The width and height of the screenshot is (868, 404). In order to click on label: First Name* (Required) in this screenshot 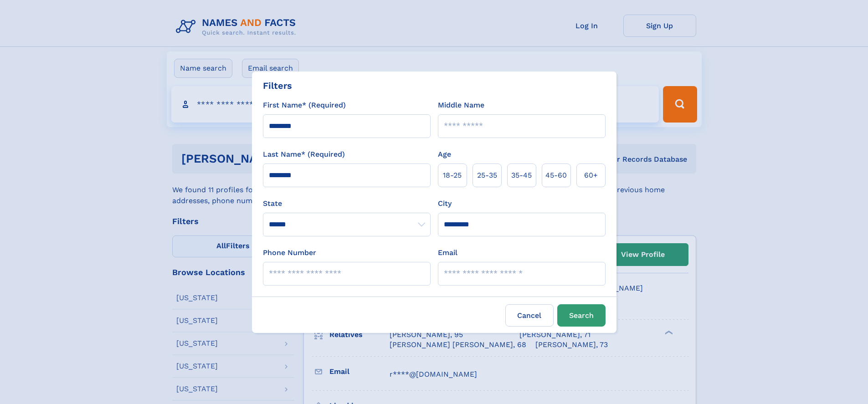, I will do `click(304, 105)`.